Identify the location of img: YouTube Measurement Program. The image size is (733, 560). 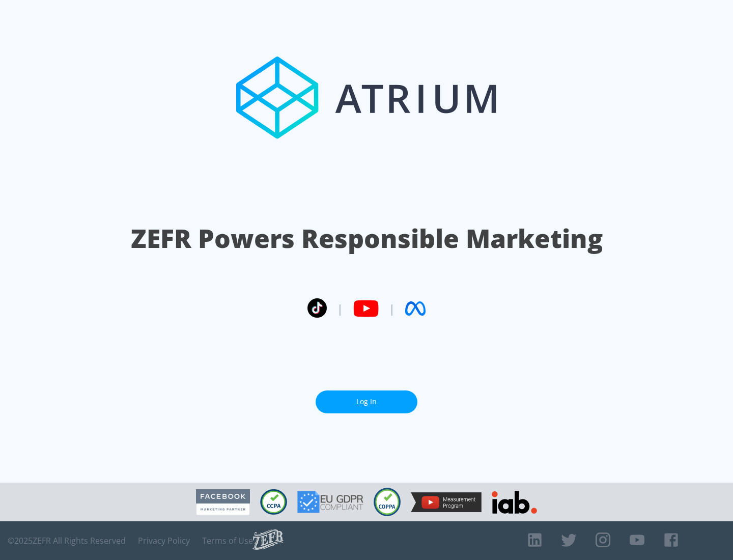
(446, 502).